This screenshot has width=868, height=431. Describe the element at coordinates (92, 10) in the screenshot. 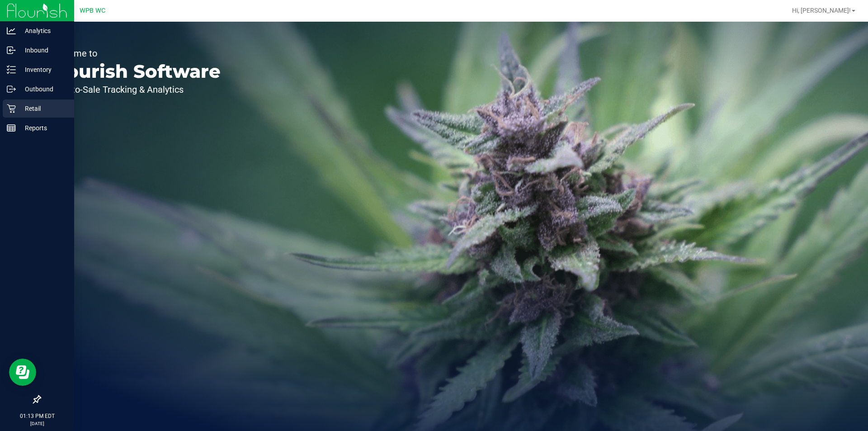

I see `span: WPB WC` at that location.